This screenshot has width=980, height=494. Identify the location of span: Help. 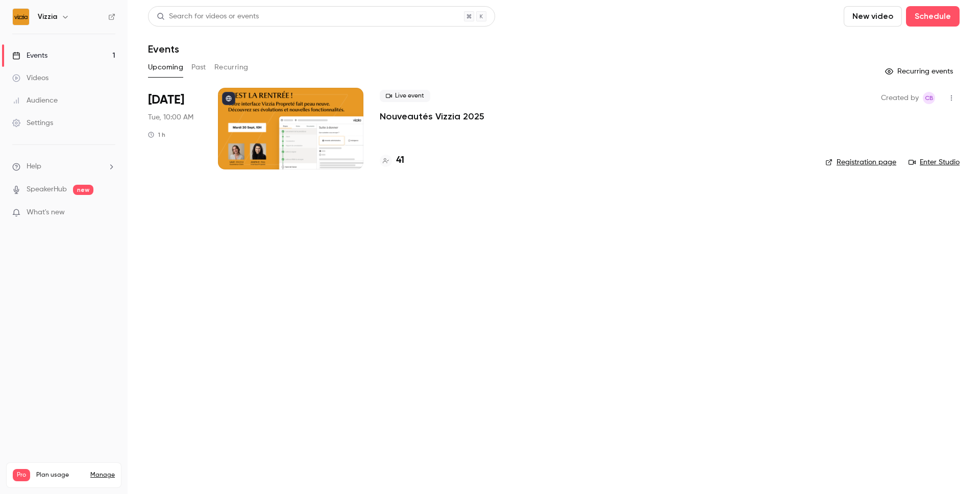
(34, 167).